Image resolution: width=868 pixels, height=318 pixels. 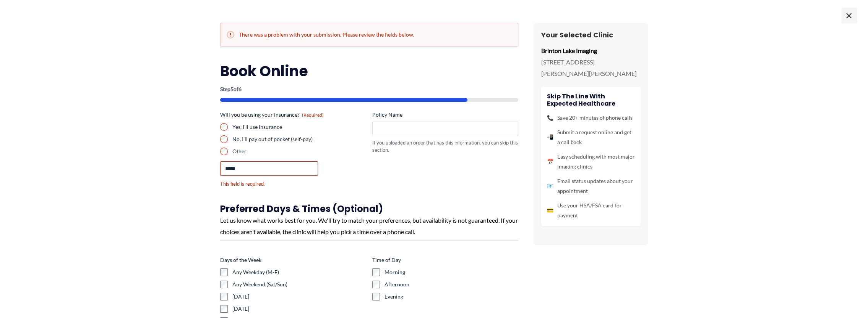 I want to click on span: (Required), so click(x=313, y=115).